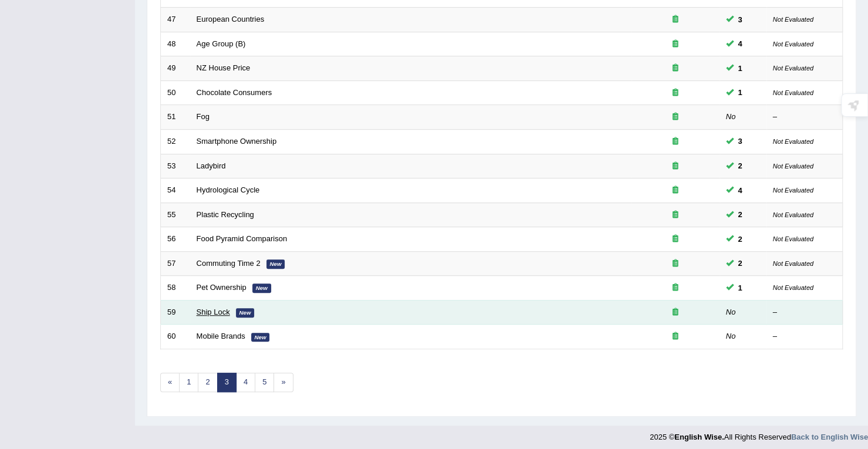 The width and height of the screenshot is (868, 449). I want to click on a: Fog, so click(203, 116).